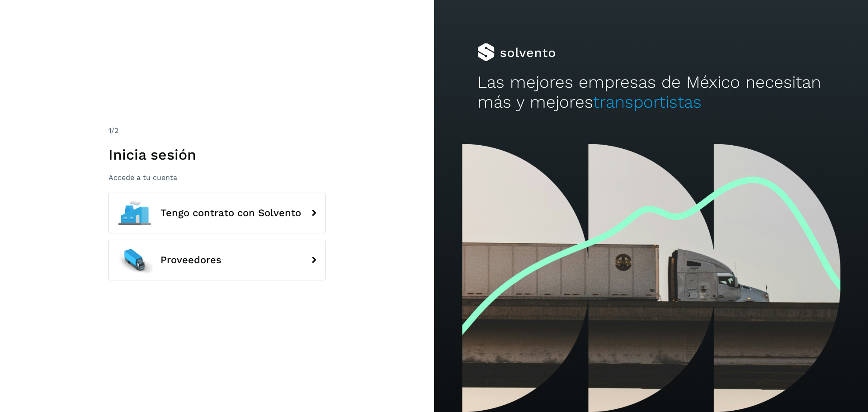 The width and height of the screenshot is (868, 412). I want to click on div: /2, so click(217, 130).